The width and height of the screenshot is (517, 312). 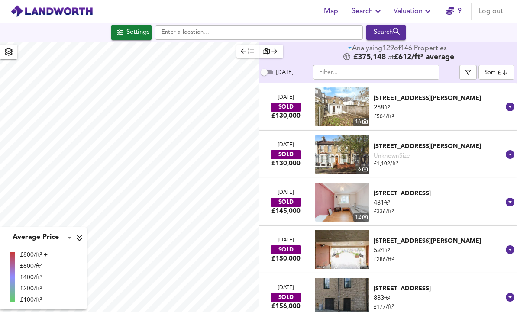 I want to click on div: £400/ft², so click(x=34, y=278).